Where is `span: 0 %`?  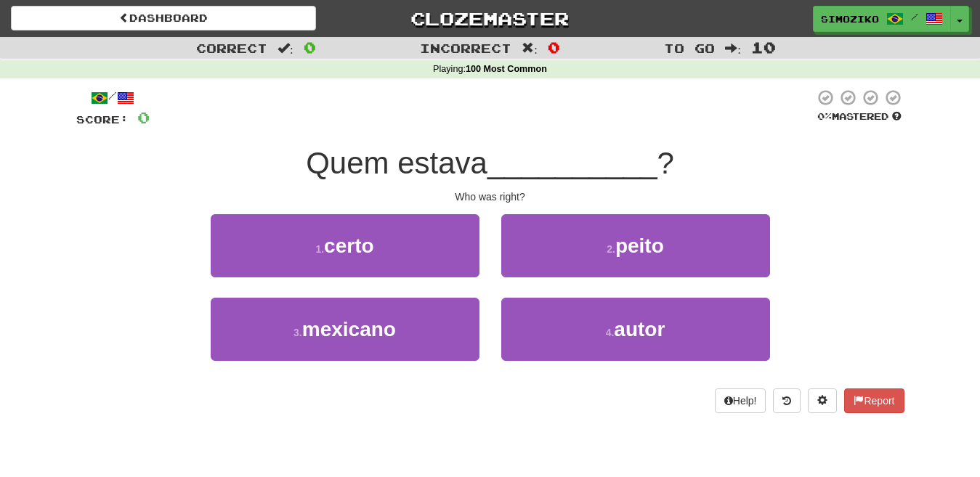
span: 0 % is located at coordinates (825, 116).